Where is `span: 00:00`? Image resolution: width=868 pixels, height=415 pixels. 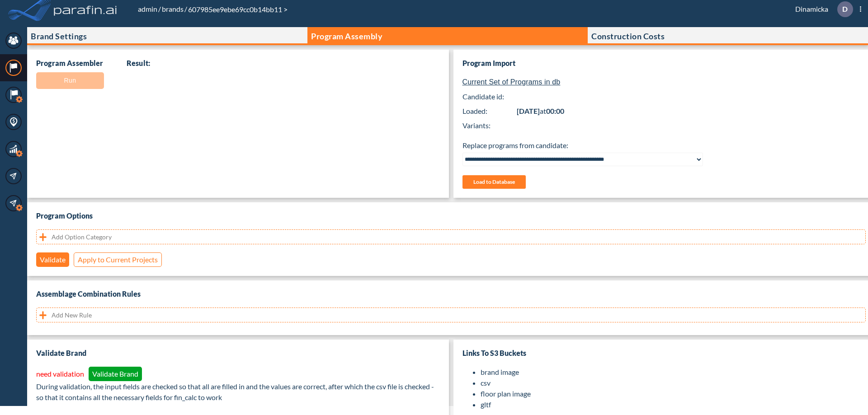 span: 00:00 is located at coordinates (555, 111).